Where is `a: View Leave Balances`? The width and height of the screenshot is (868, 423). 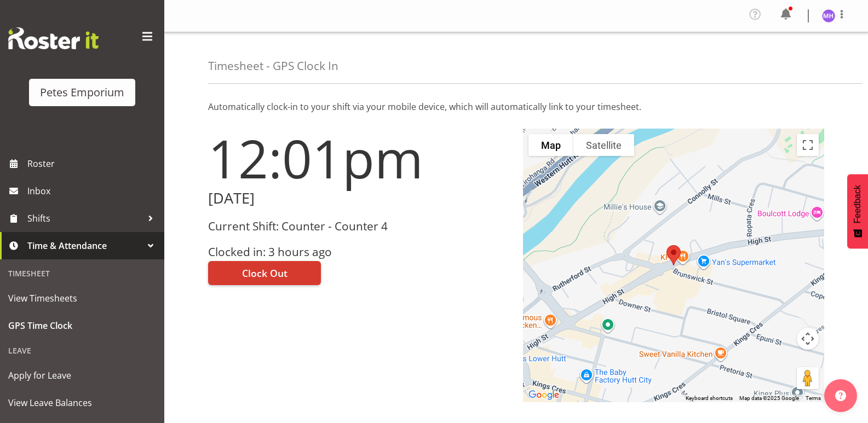 a: View Leave Balances is located at coordinates (82, 403).